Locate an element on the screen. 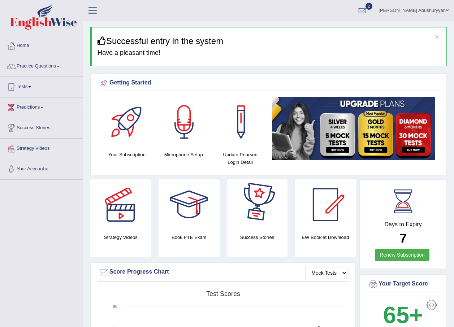 Image resolution: width=454 pixels, height=327 pixels. b: 7 is located at coordinates (403, 238).